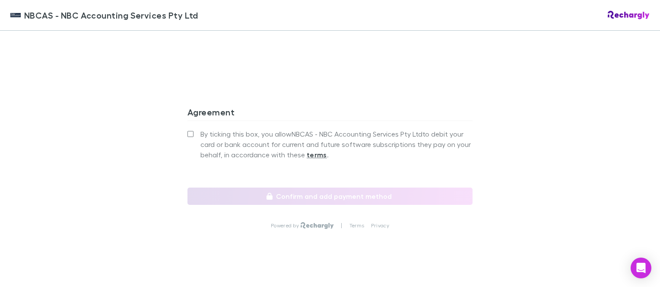 This screenshot has width=660, height=287. I want to click on strong: terms, so click(317, 155).